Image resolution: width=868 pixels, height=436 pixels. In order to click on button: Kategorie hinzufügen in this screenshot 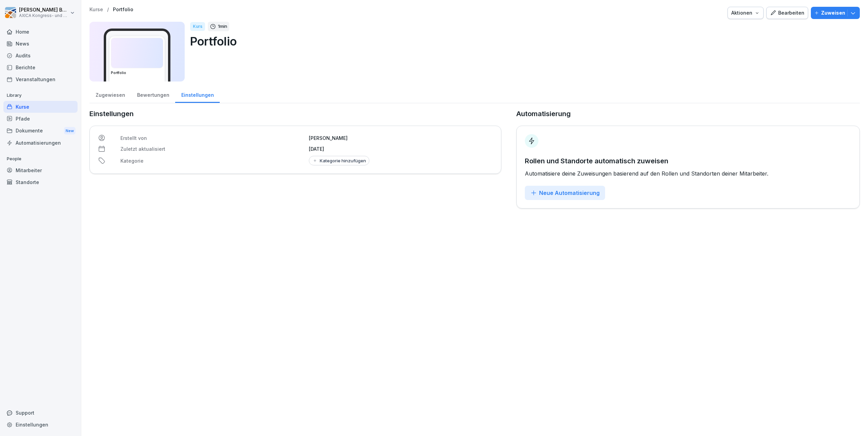, I will do `click(339, 161)`.